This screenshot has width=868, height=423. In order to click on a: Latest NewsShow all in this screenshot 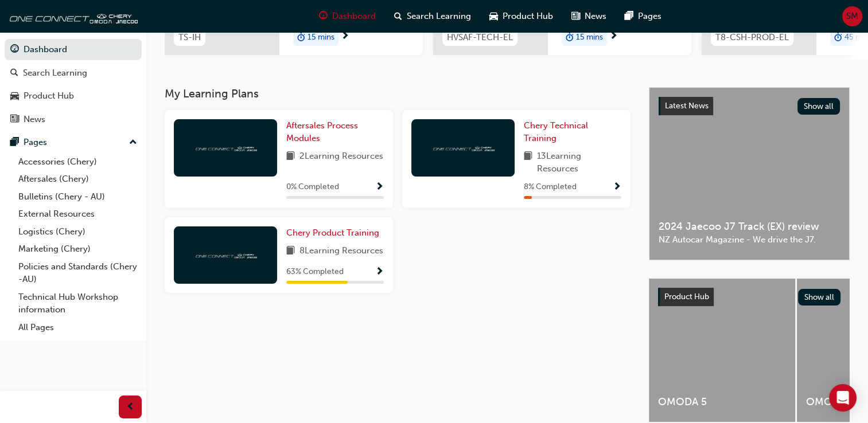, I will do `click(750, 106)`.